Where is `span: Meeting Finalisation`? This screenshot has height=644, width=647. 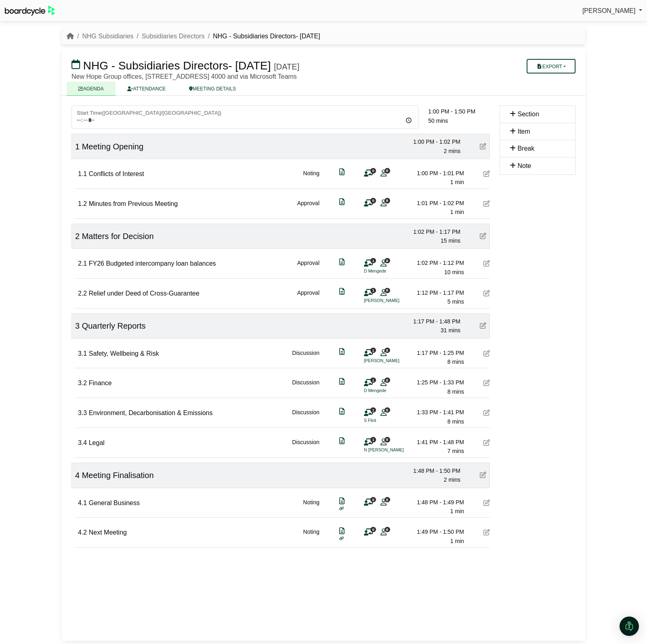 span: Meeting Finalisation is located at coordinates (118, 475).